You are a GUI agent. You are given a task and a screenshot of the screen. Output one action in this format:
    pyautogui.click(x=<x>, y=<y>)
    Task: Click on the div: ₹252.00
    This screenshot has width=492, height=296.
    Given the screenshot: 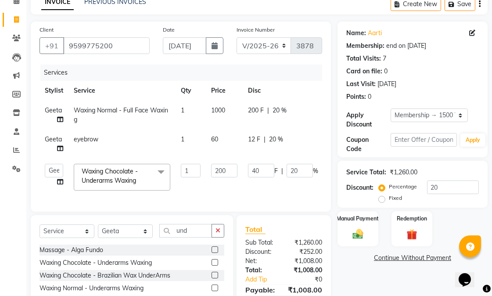 What is the action you would take?
    pyautogui.click(x=306, y=252)
    